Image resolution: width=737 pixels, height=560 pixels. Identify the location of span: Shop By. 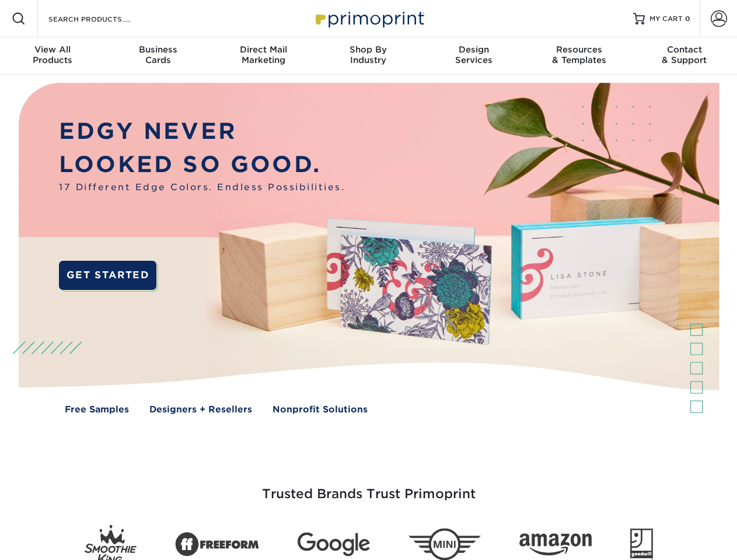
(368, 50).